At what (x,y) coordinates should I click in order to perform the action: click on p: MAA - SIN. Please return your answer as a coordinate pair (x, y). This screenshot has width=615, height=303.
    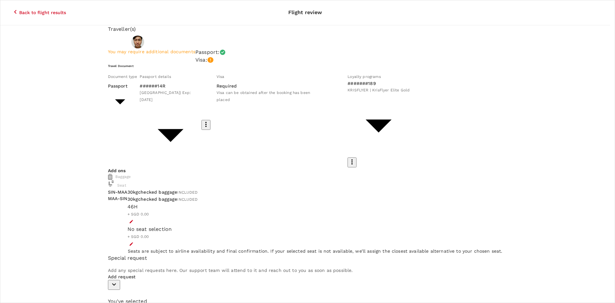
    Looking at the image, I should click on (118, 198).